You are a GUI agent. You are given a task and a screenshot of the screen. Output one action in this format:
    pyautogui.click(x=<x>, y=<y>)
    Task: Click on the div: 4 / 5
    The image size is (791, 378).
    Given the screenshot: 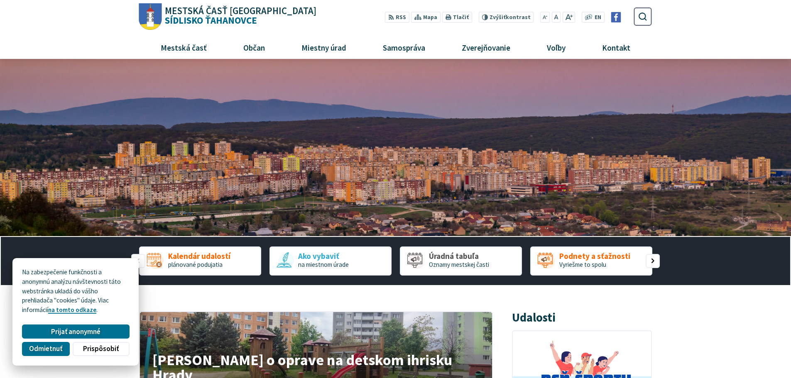 What is the action you would take?
    pyautogui.click(x=591, y=261)
    